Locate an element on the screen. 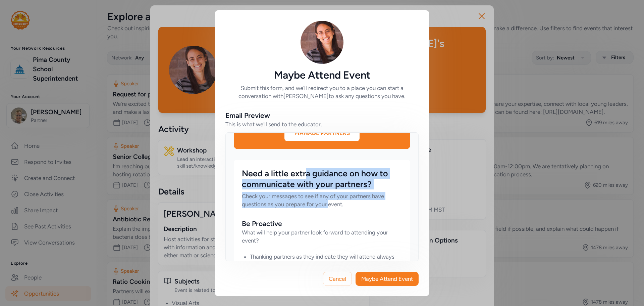 Image resolution: width=644 pixels, height=306 pixels. div: What will help your partner look forward to attending your event? is located at coordinates (322, 236).